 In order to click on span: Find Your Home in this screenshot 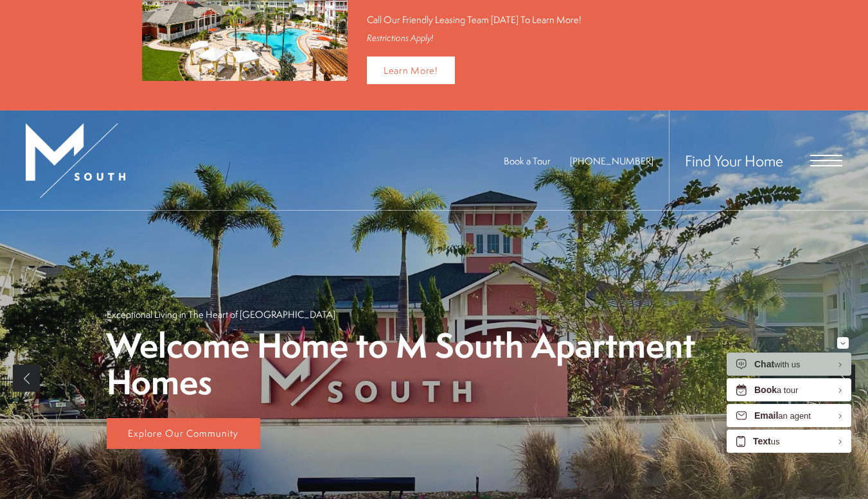, I will do `click(734, 161)`.